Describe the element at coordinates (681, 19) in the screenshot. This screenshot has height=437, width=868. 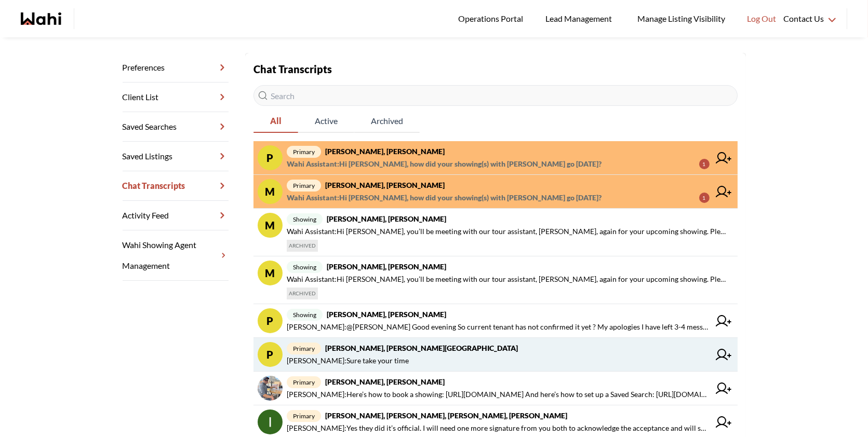
I see `span: Manage Listing Visibility` at that location.